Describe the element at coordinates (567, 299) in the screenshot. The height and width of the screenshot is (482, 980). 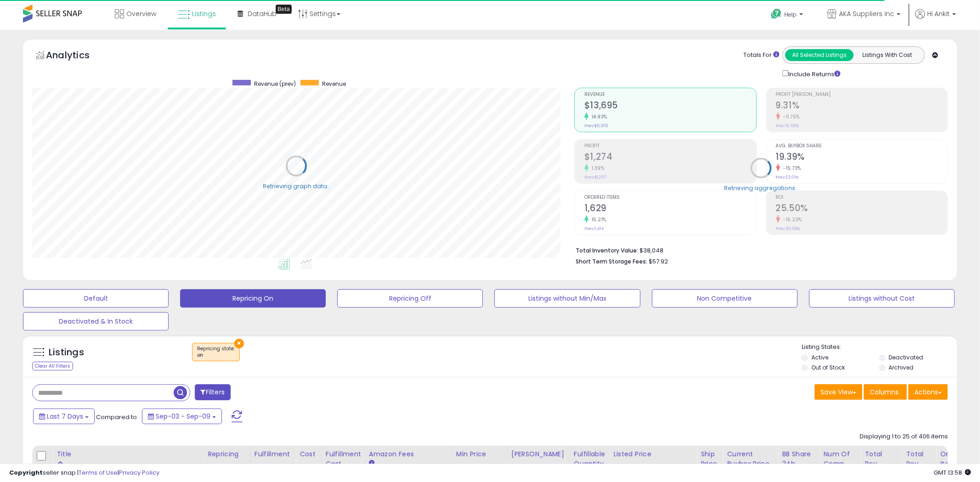
I see `button: Listings without Min/Max` at that location.